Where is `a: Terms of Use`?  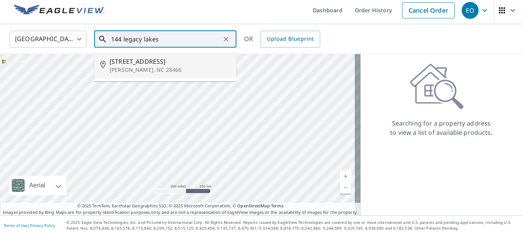 a: Terms of Use is located at coordinates (16, 226).